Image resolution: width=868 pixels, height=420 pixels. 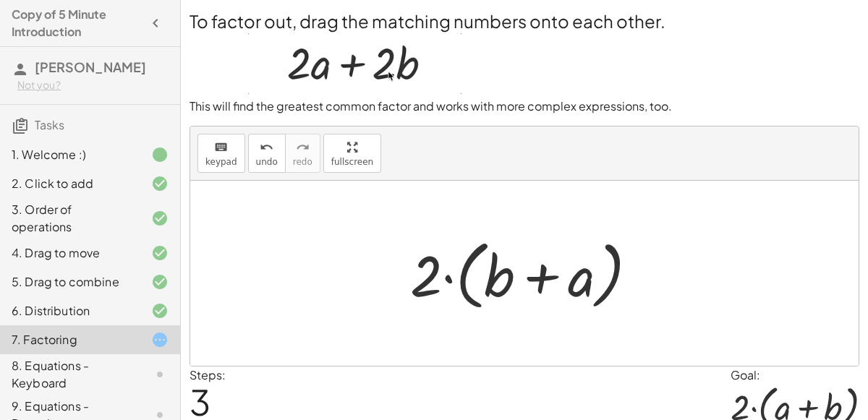 I want to click on div: 1. Welcome :), so click(x=70, y=155).